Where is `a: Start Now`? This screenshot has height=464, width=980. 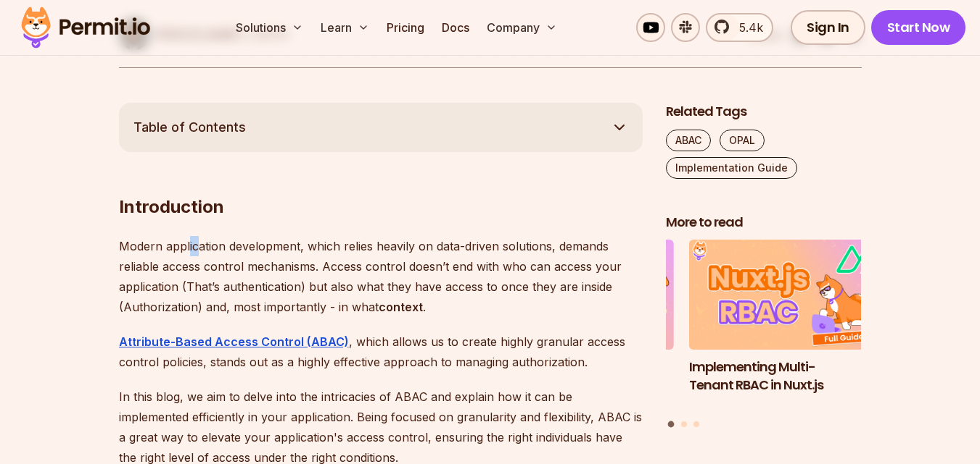
a: Start Now is located at coordinates (918, 27).